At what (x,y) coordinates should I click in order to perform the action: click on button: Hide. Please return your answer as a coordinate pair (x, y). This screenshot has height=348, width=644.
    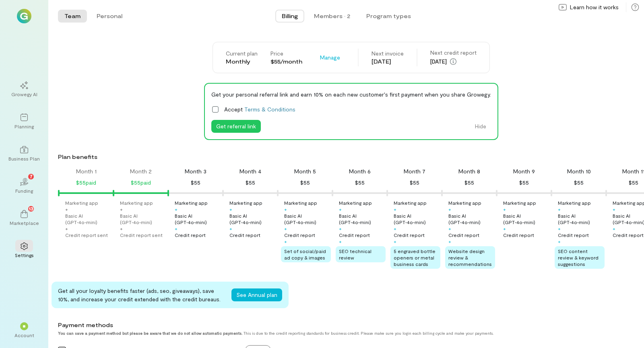
    Looking at the image, I should click on (480, 126).